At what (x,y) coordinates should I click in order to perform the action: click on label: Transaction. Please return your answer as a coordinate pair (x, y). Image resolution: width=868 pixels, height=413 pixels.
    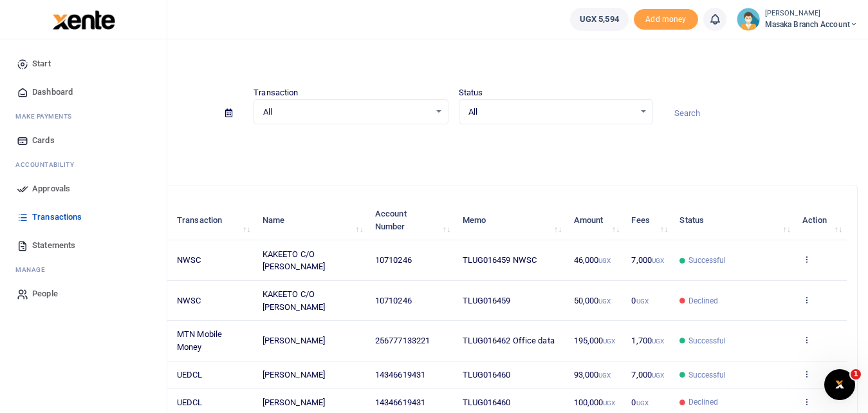
    Looking at the image, I should click on (276, 93).